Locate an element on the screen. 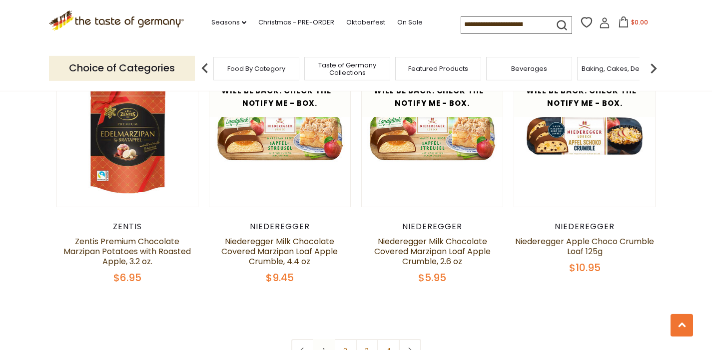 The image size is (712, 350). span: Food By Category is located at coordinates (256, 68).